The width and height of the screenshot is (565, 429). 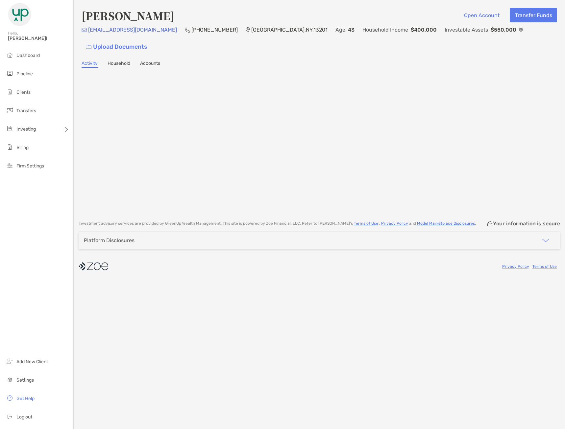 What do you see at coordinates (481, 15) in the screenshot?
I see `button: Open Account` at bounding box center [481, 15].